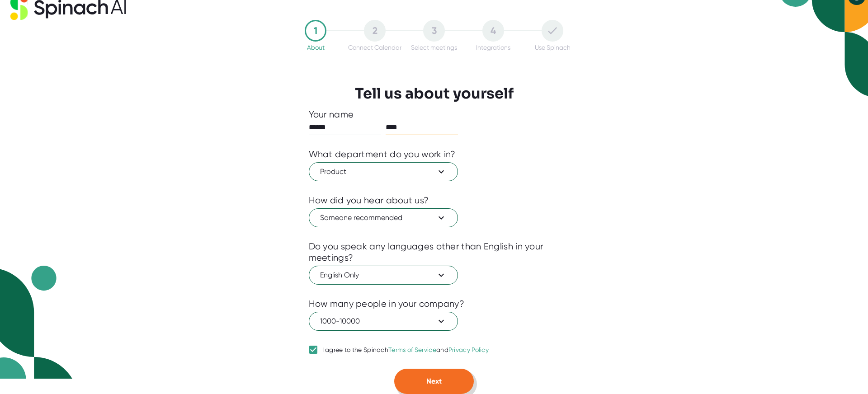 The height and width of the screenshot is (394, 868). What do you see at coordinates (434, 381) in the screenshot?
I see `span: Next` at bounding box center [434, 381].